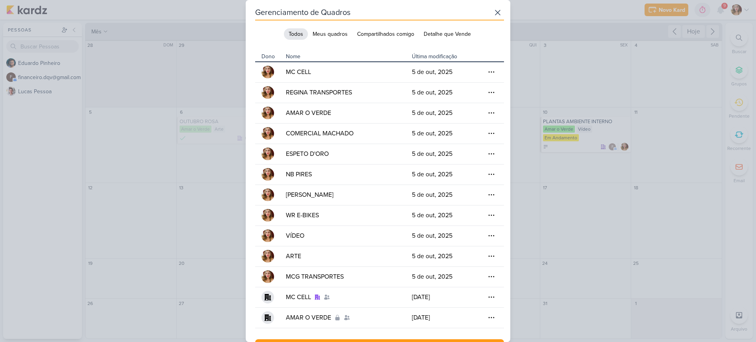 This screenshot has width=756, height=342. What do you see at coordinates (439, 56) in the screenshot?
I see `th: Última modificação` at bounding box center [439, 56].